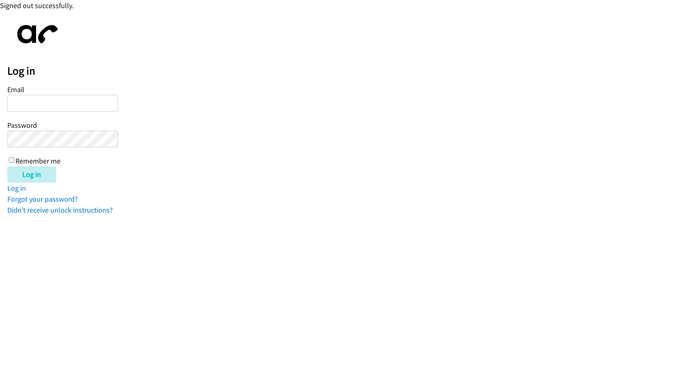 Image resolution: width=673 pixels, height=383 pixels. Describe the element at coordinates (38, 161) in the screenshot. I see `label: Remember me` at that location.